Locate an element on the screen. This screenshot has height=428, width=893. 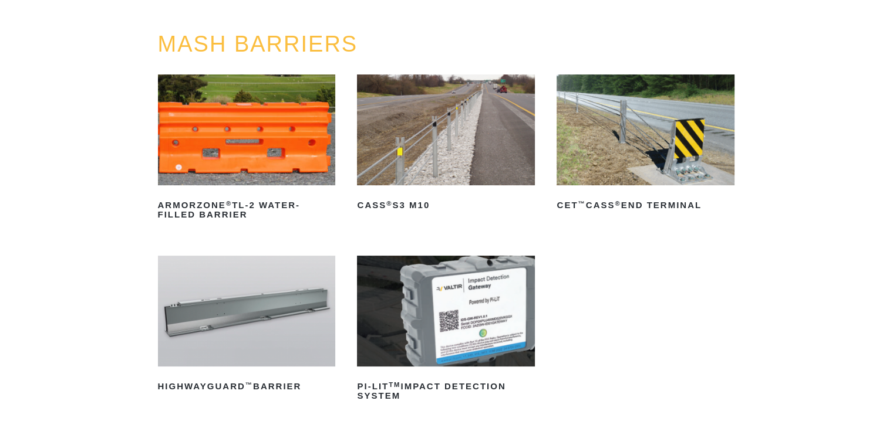
h2: HighwayGuard Barrier is located at coordinates (247, 387).